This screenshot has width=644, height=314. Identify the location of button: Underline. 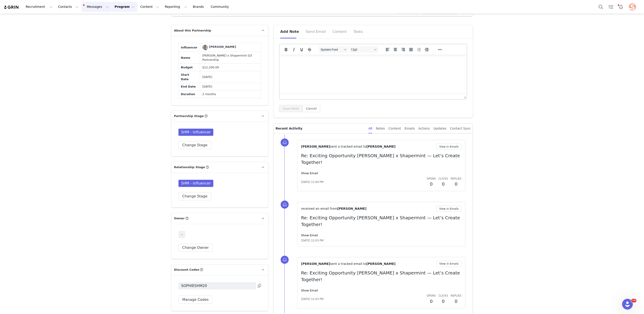
(301, 50).